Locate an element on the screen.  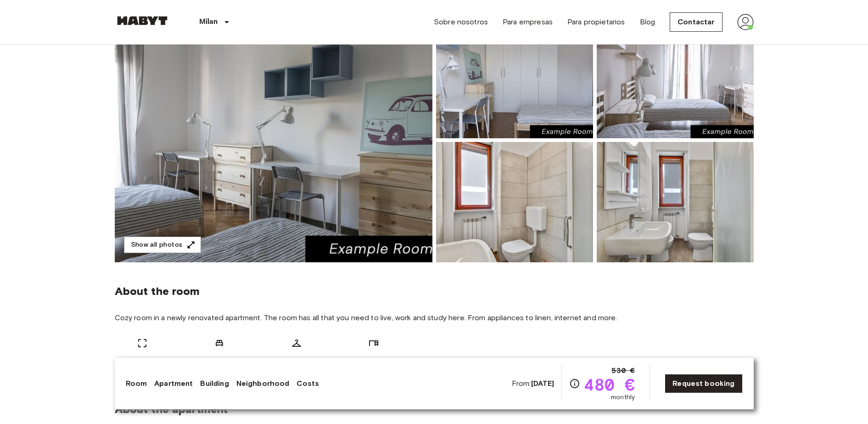
a: Room is located at coordinates (136, 383).